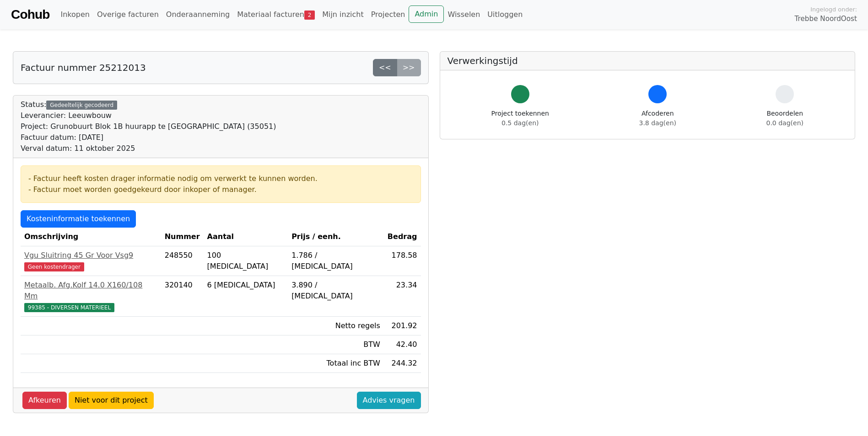 The height and width of the screenshot is (436, 868). What do you see at coordinates (402, 345) in the screenshot?
I see `td: 42.40` at bounding box center [402, 345].